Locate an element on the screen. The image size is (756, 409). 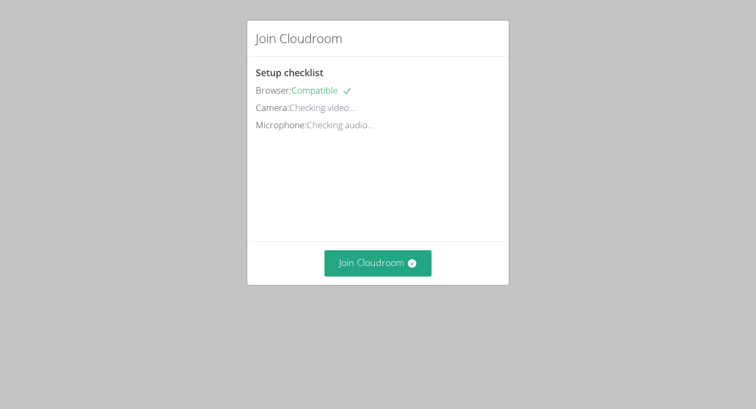
span: Checking video... is located at coordinates (322, 107).